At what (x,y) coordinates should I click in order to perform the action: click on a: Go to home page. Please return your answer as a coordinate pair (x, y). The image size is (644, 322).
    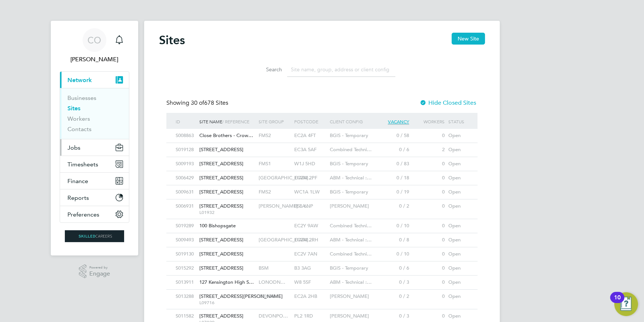
    Looking at the image, I should click on (94, 236).